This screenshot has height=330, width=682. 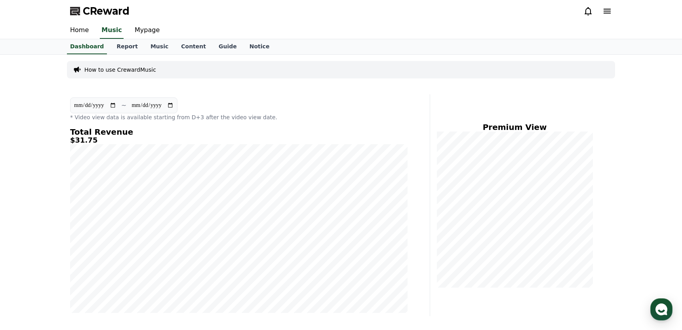 I want to click on a: Report, so click(x=127, y=47).